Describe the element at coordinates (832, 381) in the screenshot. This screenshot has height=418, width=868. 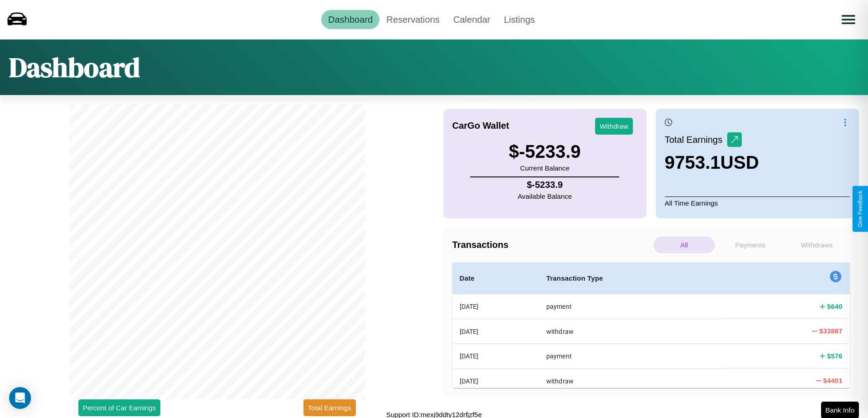
I see `h4: $ 4401` at that location.